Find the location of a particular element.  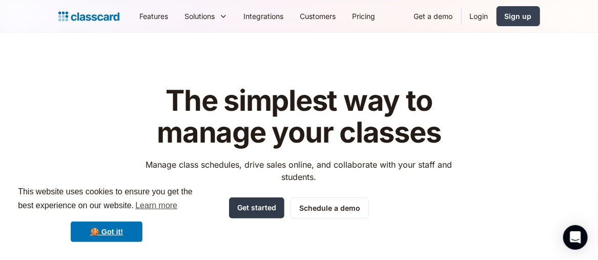

a: home is located at coordinates (89, 16).